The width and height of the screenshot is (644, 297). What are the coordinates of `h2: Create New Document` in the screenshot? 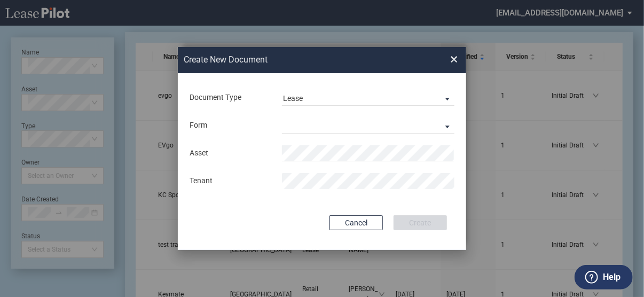 It's located at (298, 60).